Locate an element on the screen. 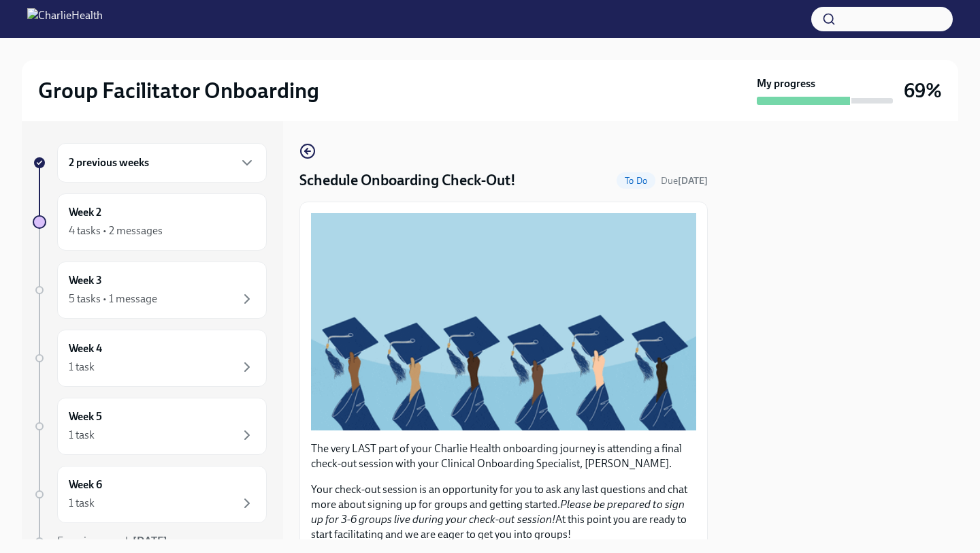 This screenshot has width=980, height=553. h4: Schedule Onboarding Check-Out! is located at coordinates (408, 181).